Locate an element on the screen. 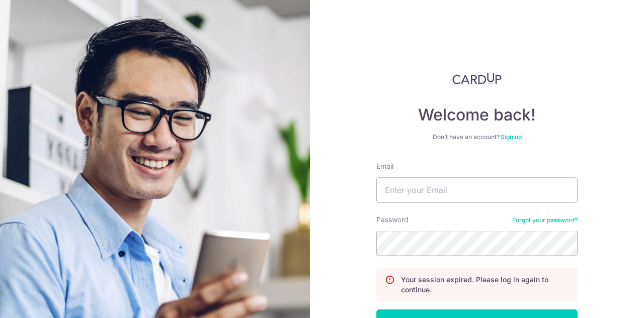  a: Sign up is located at coordinates (511, 137).